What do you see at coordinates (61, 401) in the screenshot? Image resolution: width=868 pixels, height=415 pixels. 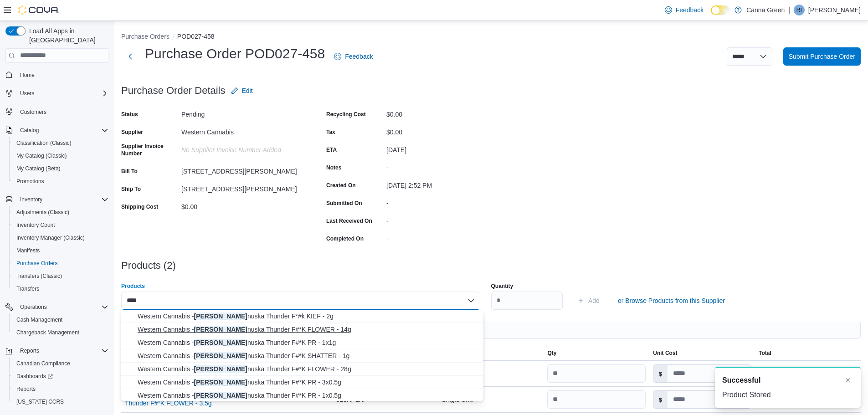 I see `span: Washington CCRS` at bounding box center [61, 401].